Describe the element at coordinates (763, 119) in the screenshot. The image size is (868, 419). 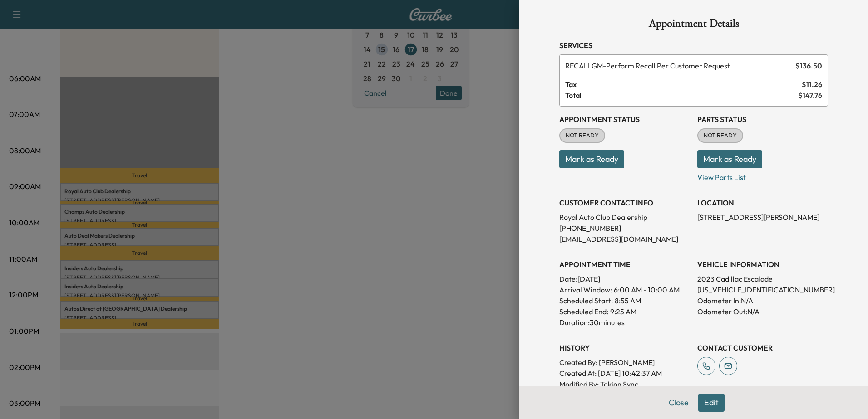
I see `h3: Parts Status` at that location.